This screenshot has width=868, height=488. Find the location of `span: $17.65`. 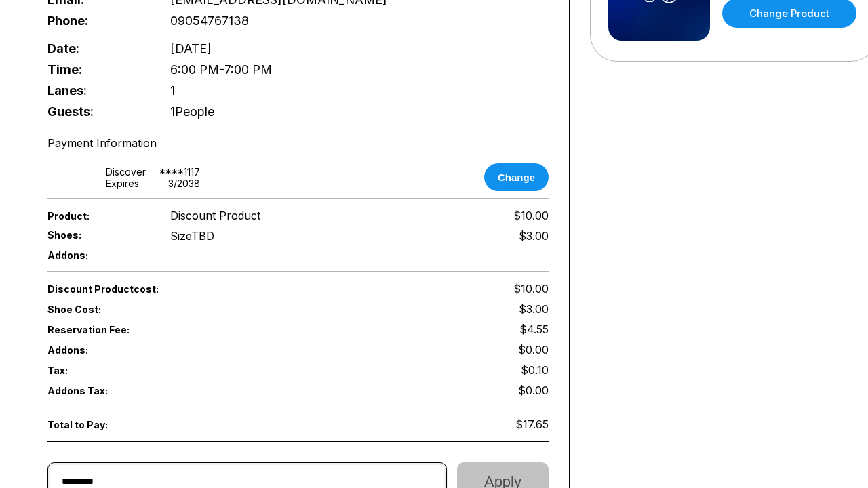

span: $17.65 is located at coordinates (532, 424).